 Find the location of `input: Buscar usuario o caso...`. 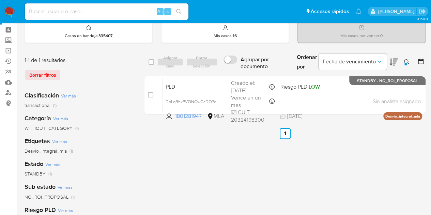

input: Buscar usuario o caso... is located at coordinates (107, 12).